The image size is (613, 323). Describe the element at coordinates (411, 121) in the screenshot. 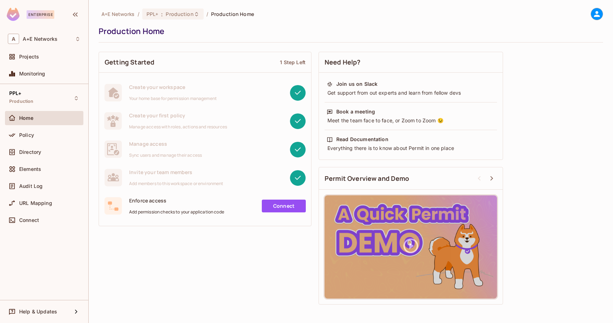

I see `div: Meet the team face to face, or Zoom to Zoom 😉` at that location.